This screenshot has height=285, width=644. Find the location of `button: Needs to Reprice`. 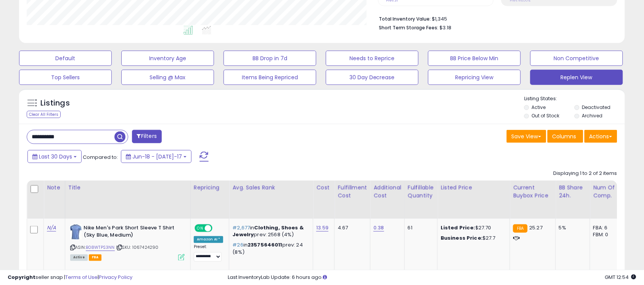

button: Needs to Reprice is located at coordinates (372, 59).